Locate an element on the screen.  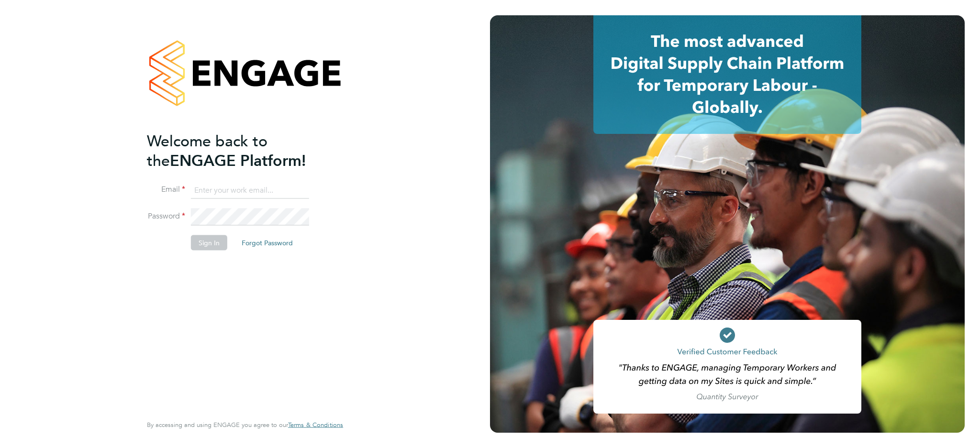
span: Welcome back to the is located at coordinates (207, 150).